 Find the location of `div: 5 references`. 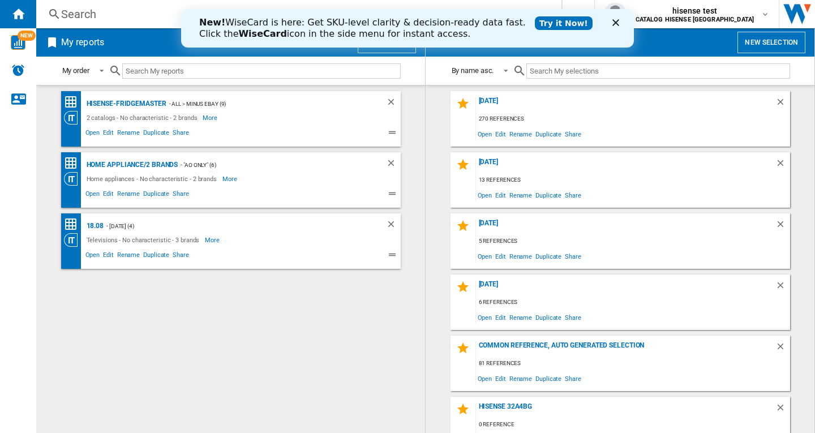

div: 5 references is located at coordinates (633, 241).